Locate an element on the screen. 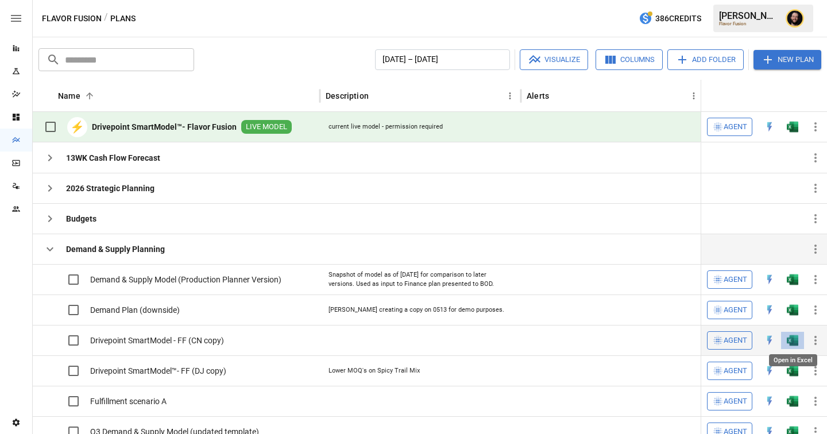  b: Budgets is located at coordinates (81, 219).